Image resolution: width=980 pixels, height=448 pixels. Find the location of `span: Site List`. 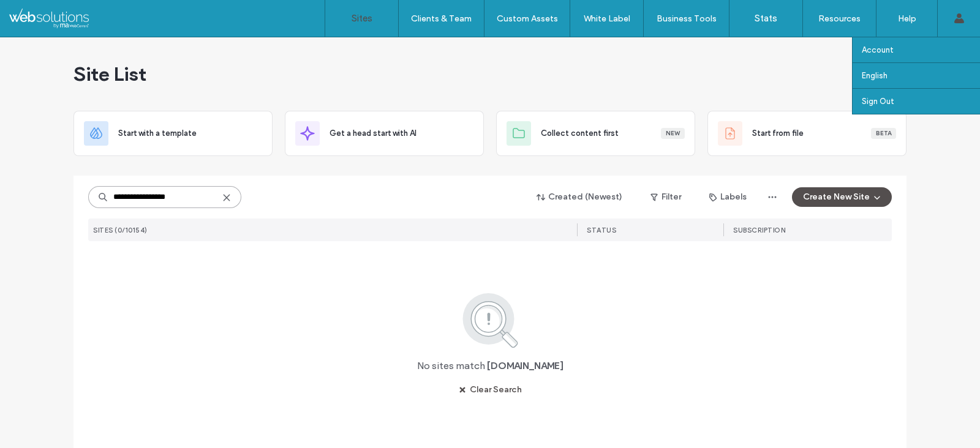

span: Site List is located at coordinates (110, 74).